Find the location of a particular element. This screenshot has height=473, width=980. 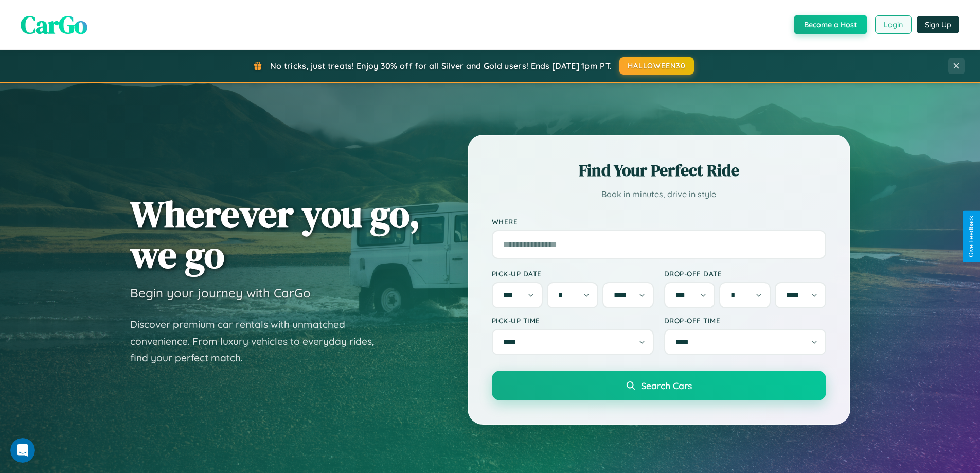

label: Drop-off Date is located at coordinates (745, 274).